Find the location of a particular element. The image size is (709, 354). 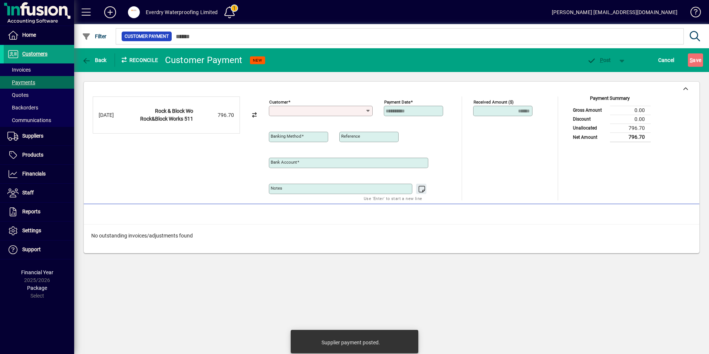

span: ost is located at coordinates (599, 60).